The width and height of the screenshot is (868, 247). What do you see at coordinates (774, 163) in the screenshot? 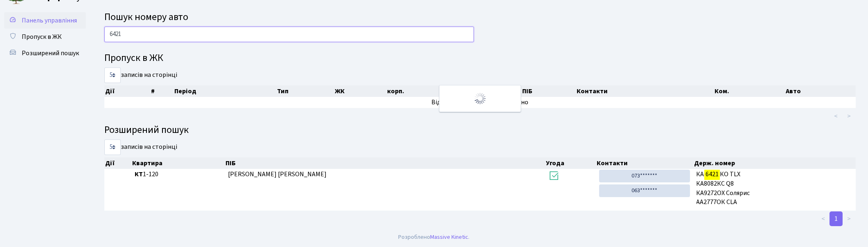
I see `th: Держ. номер` at bounding box center [774, 163].